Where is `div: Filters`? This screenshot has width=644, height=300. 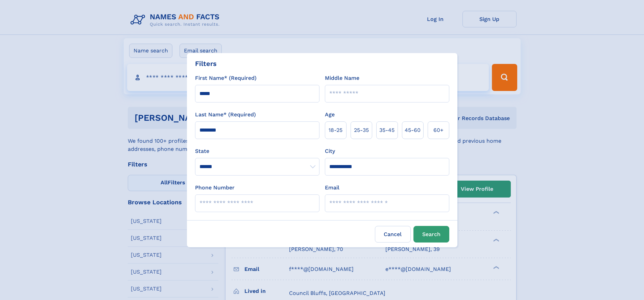 div: Filters is located at coordinates (206, 64).